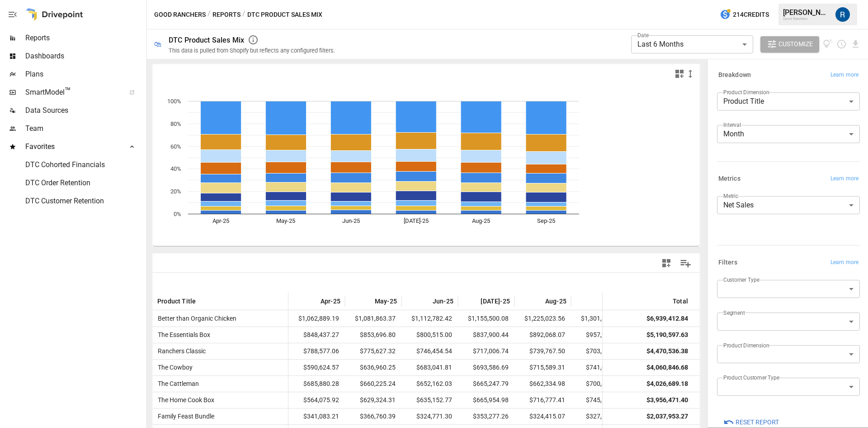  I want to click on label: Segment, so click(733, 312).